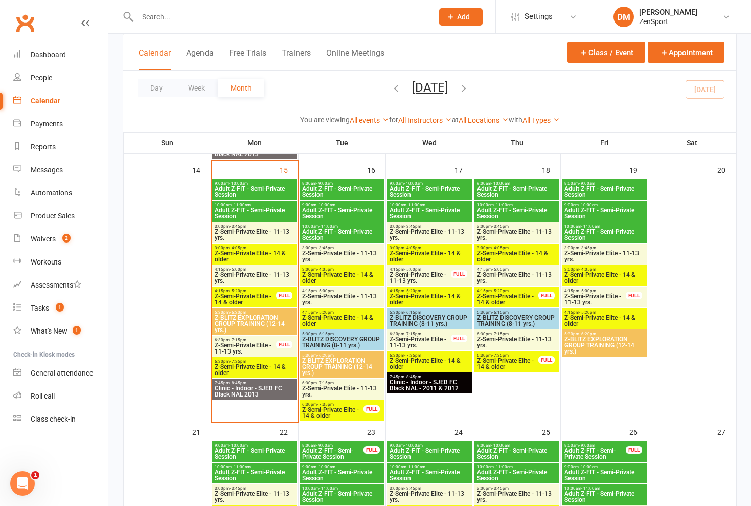  Describe the element at coordinates (41, 78) in the screenshot. I see `div: People` at that location.